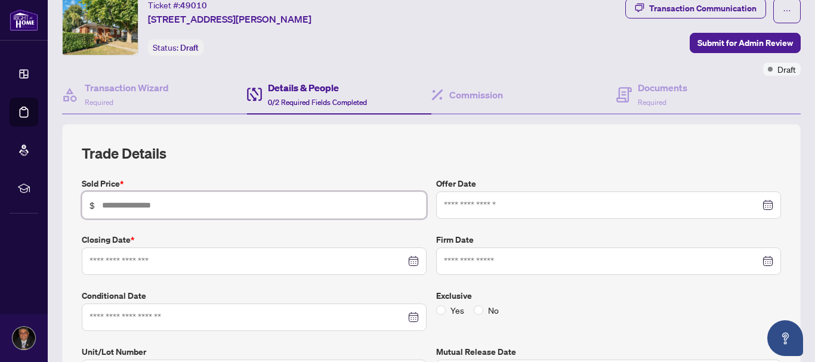 The height and width of the screenshot is (362, 815). Describe the element at coordinates (318, 102) in the screenshot. I see `span: 0/2 Required Fields Completed` at that location.